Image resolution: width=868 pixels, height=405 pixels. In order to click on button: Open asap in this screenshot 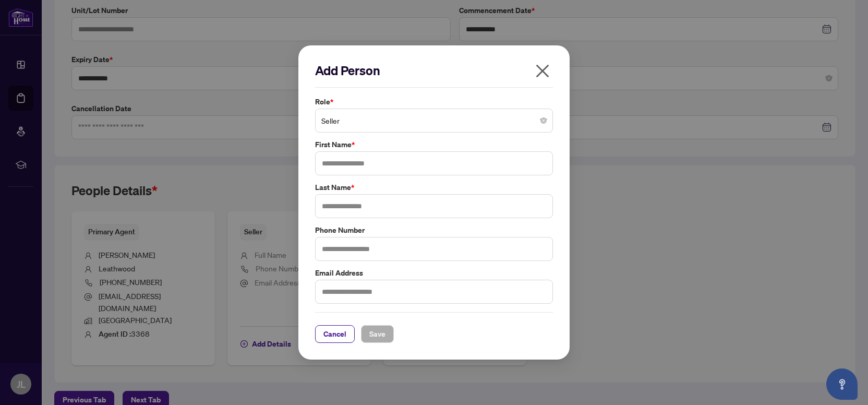, I will do `click(842, 384)`.